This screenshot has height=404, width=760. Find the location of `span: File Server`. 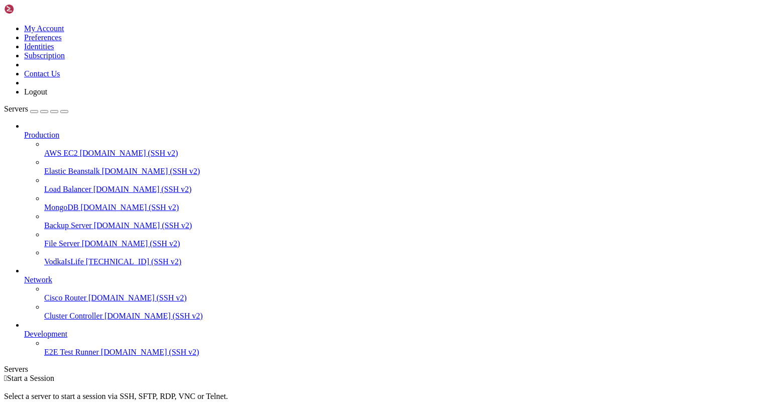

span: File Server is located at coordinates (62, 243).